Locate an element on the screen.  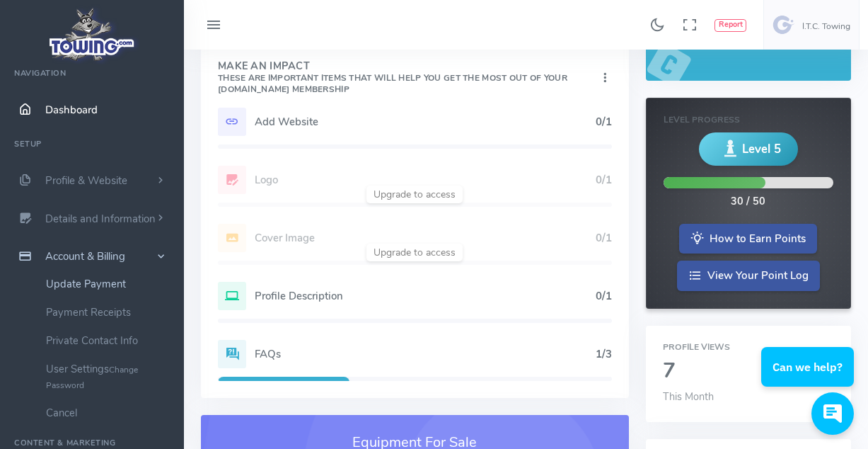
h5: FAQs is located at coordinates (425, 354).